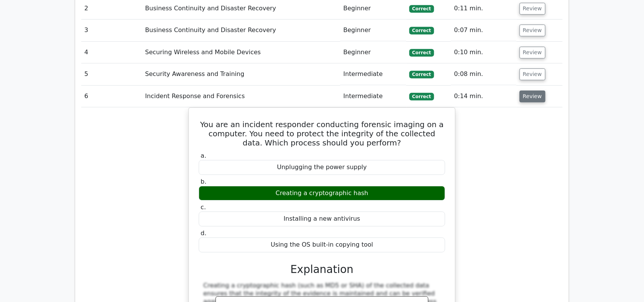  Describe the element at coordinates (203, 181) in the screenshot. I see `span: b.` at that location.